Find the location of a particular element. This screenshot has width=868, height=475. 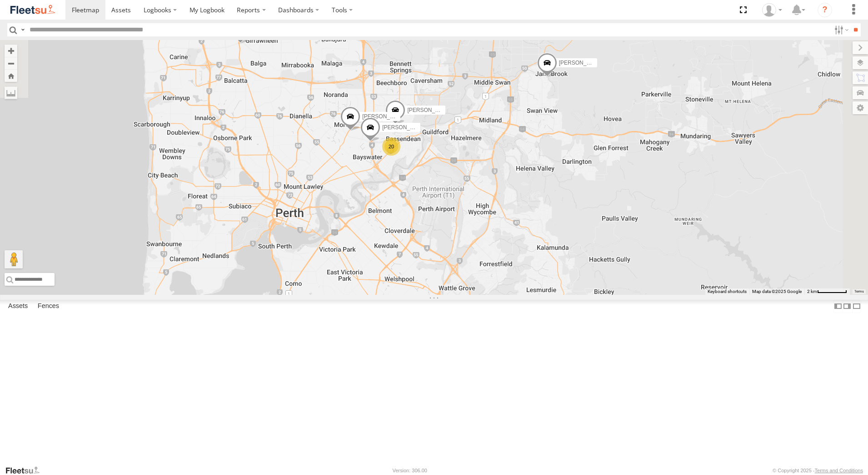

button: Drag Pegman onto the map to open Street View is located at coordinates (14, 259).